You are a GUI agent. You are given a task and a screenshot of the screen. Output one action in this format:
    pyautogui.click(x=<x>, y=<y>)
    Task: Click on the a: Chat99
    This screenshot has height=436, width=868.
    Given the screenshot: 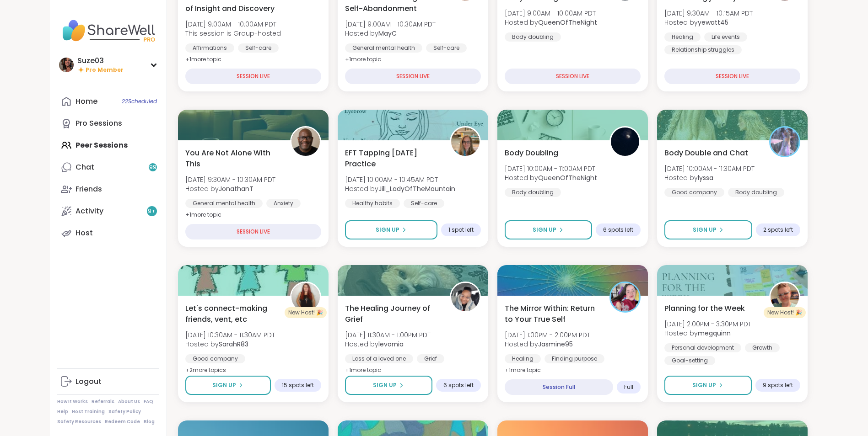 What is the action you would take?
    pyautogui.click(x=108, y=168)
    